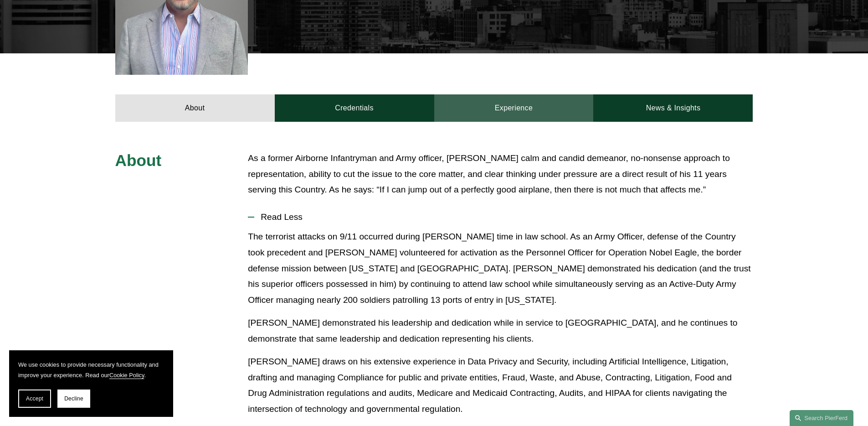 The width and height of the screenshot is (868, 426). Describe the element at coordinates (822, 418) in the screenshot. I see `a: Search this site` at that location.